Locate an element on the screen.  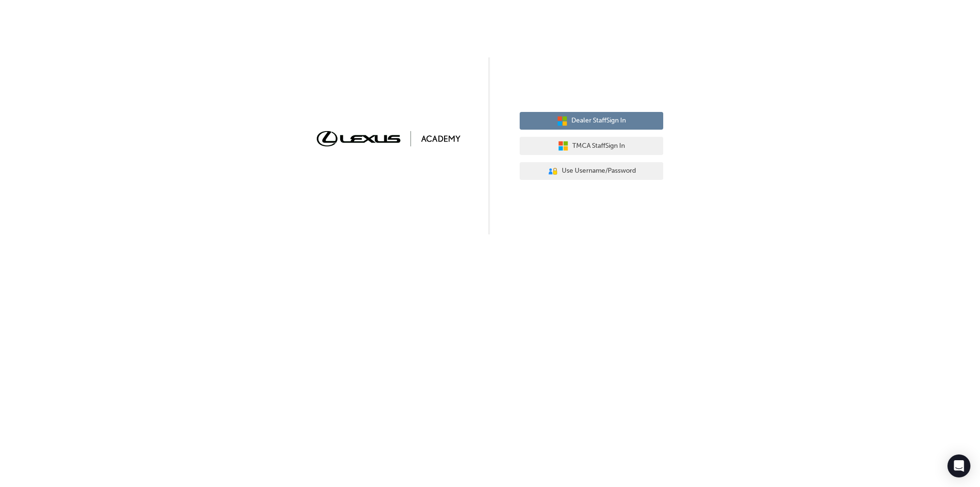
button: Dealer StaffSign In is located at coordinates (591, 121).